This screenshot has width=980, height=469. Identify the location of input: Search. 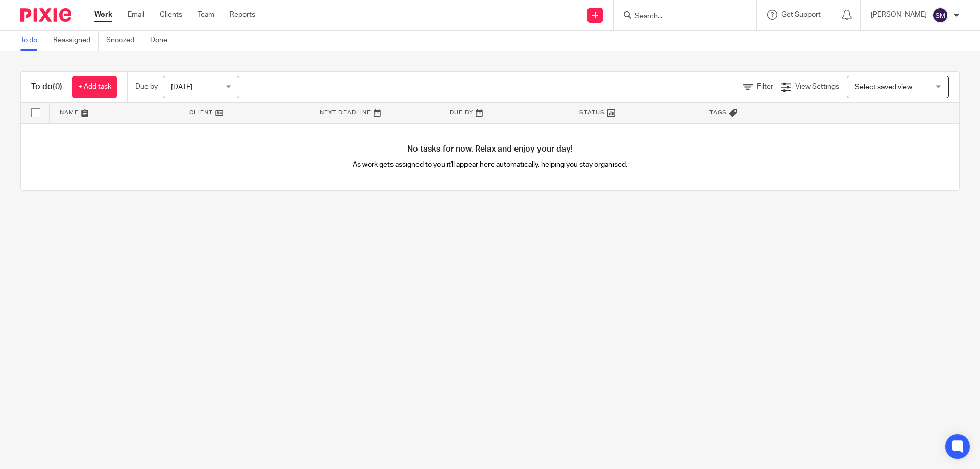
(680, 17).